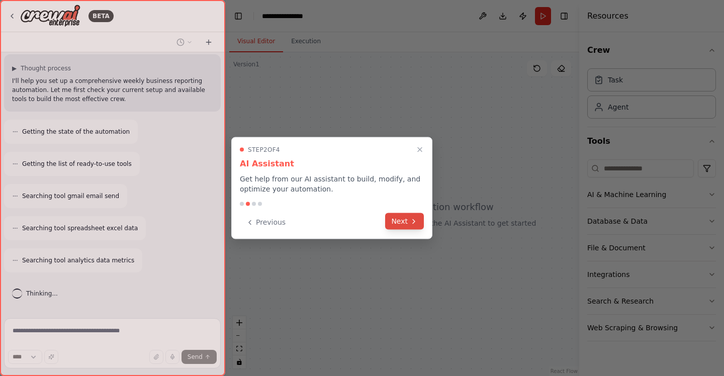 The height and width of the screenshot is (376, 724). I want to click on span: Step 2 of 4, so click(264, 150).